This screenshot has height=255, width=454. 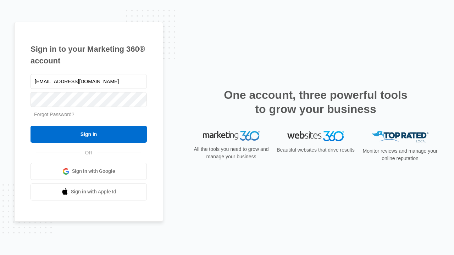 What do you see at coordinates (231, 136) in the screenshot?
I see `img: Marketing 360` at bounding box center [231, 136].